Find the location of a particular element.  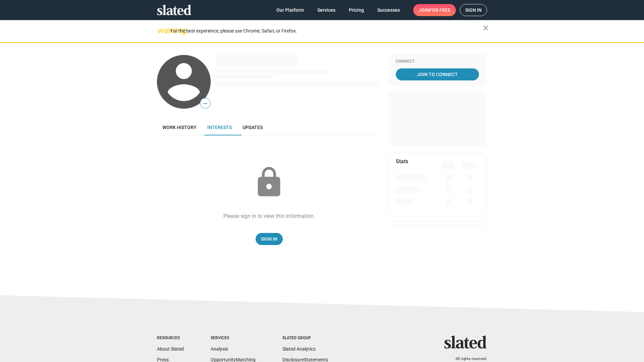

span: Join is located at coordinates (434, 10).